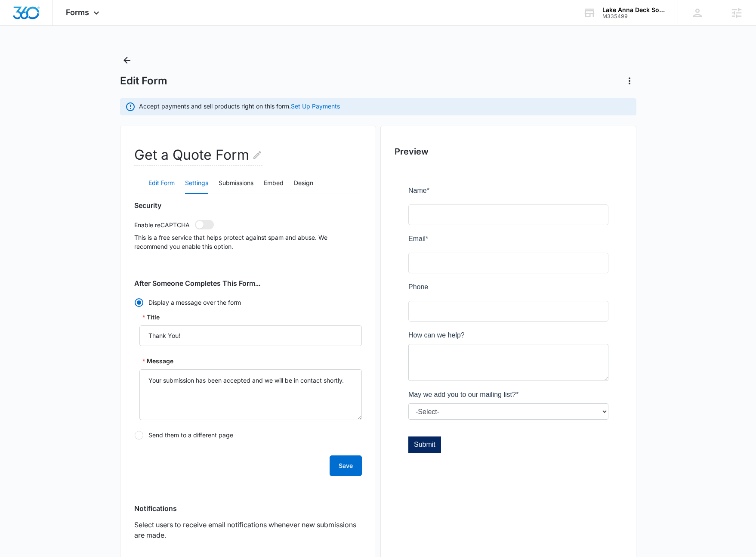 The height and width of the screenshot is (557, 756). I want to click on button: Embed, so click(273, 184).